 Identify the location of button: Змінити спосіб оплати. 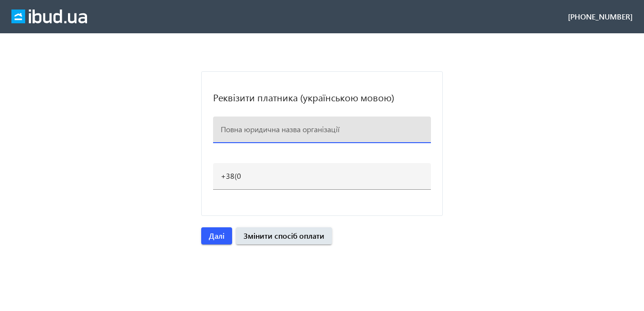
(284, 236).